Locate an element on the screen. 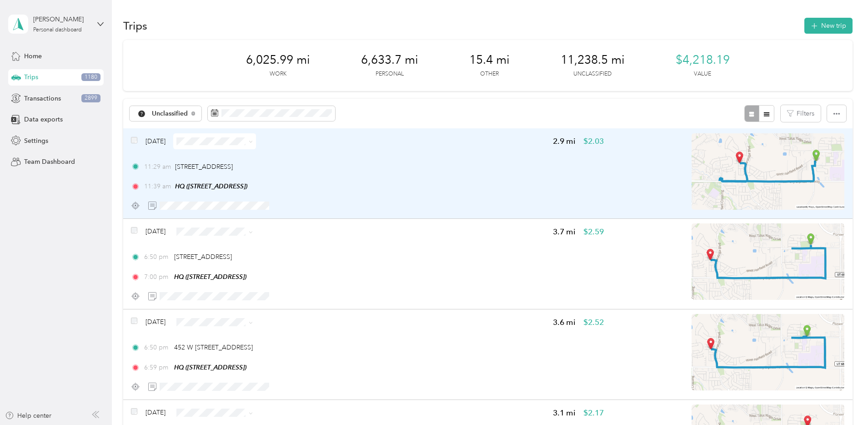 The image size is (868, 425). p: Personal is located at coordinates (389, 75).